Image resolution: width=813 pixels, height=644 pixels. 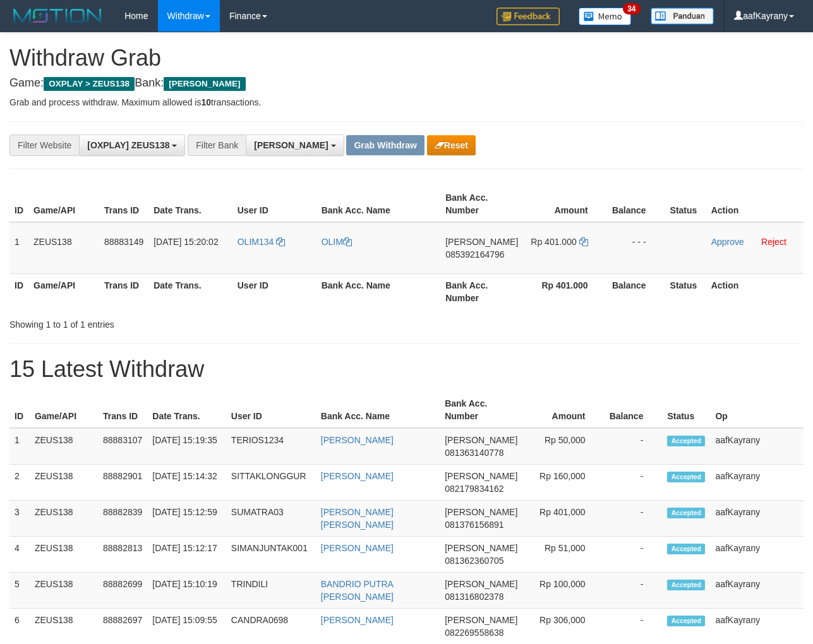 I want to click on p: Grab and process withdraw. Maximum allowed is transactions., so click(x=406, y=102).